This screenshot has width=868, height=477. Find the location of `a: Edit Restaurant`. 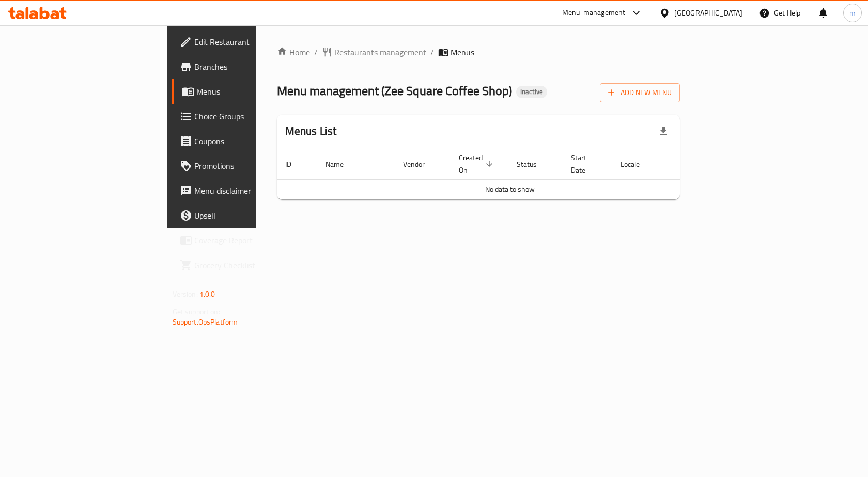

a: Edit Restaurant is located at coordinates (242, 42).